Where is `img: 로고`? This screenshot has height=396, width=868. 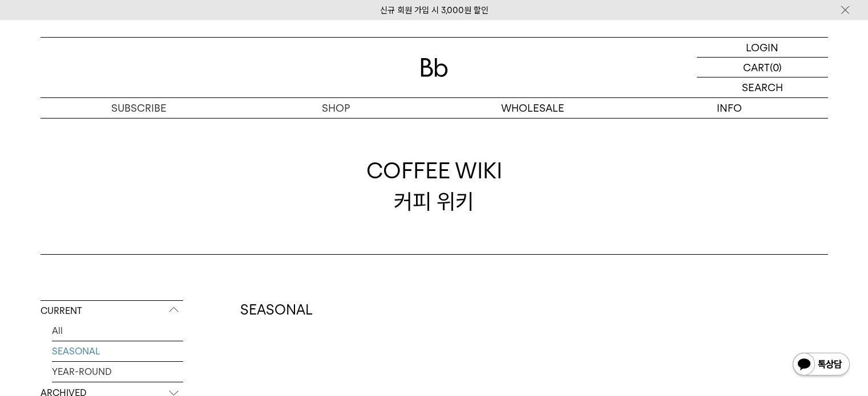
img: 로고 is located at coordinates (435, 67).